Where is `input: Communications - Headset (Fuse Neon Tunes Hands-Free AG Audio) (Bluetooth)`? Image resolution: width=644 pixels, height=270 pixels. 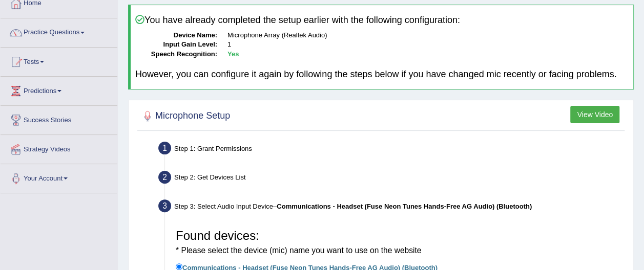 input: Communications - Headset (Fuse Neon Tunes Hands-Free AG Audio) (Bluetooth) is located at coordinates (179, 267).